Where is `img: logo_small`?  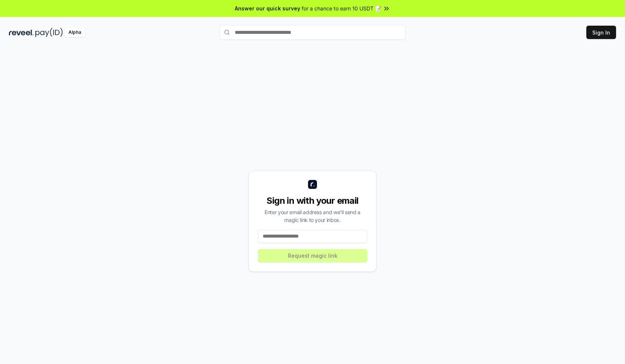
img: logo_small is located at coordinates (312, 185).